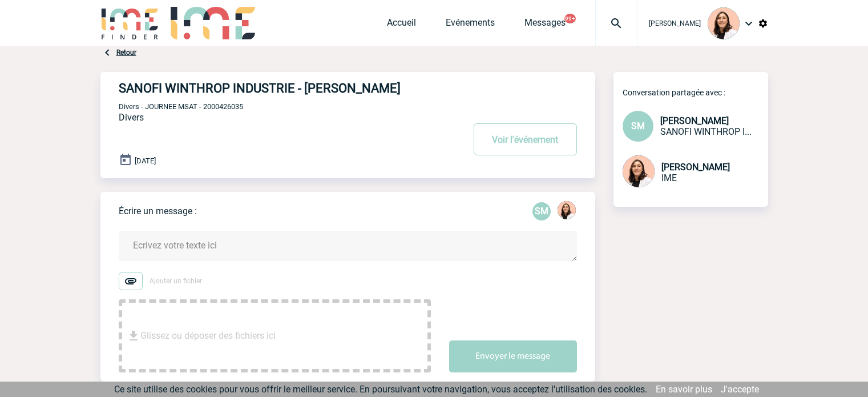  Describe the element at coordinates (133, 336) in the screenshot. I see `img: file_download.svg` at that location.